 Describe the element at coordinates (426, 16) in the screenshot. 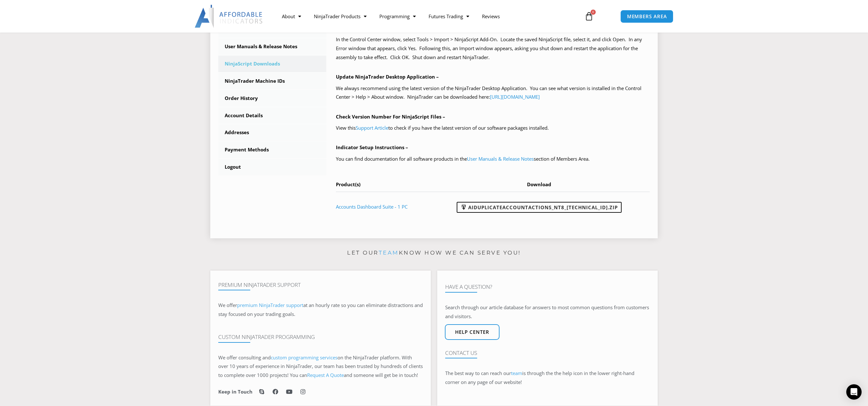

I see `nav: Menu` at that location.